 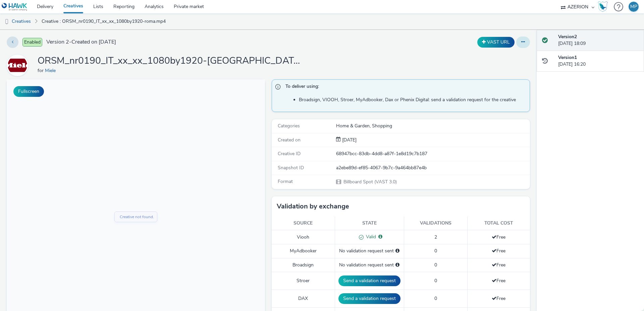 I want to click on div: 68947bcc-83db-4dd8-a87f-1e8d19c7b187, so click(x=432, y=154).